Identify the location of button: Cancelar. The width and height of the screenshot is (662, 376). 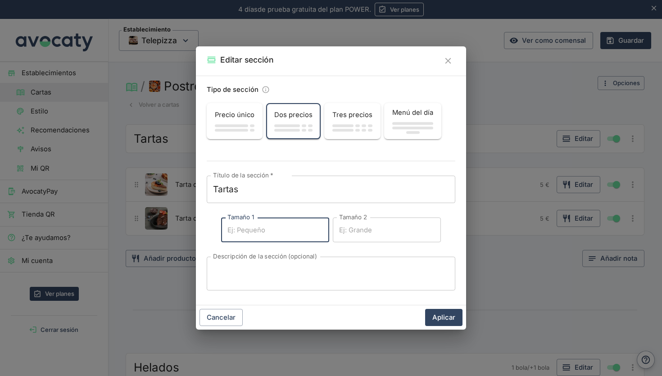
(221, 317).